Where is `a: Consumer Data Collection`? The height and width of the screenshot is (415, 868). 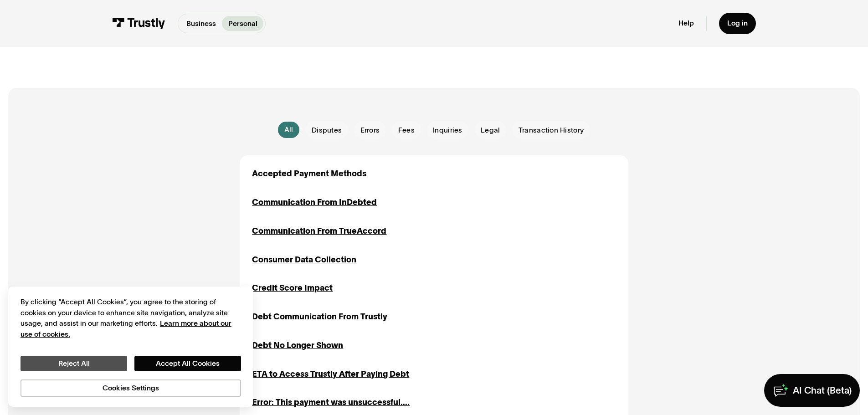
a: Consumer Data Collection is located at coordinates (304, 260).